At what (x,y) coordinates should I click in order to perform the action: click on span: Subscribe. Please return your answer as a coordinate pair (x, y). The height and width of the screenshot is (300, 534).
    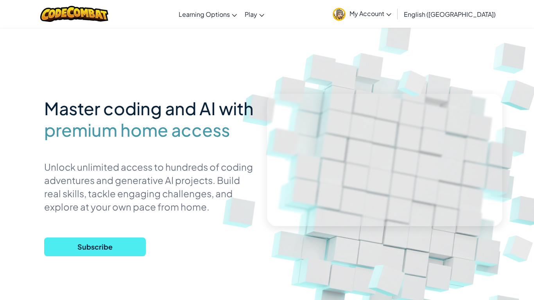
    Looking at the image, I should click on (95, 247).